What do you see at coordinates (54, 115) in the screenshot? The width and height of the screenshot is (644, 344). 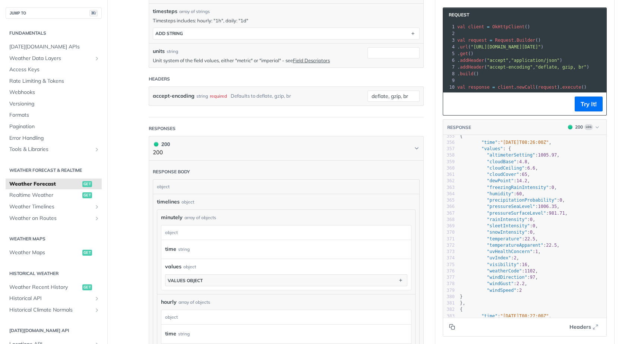 I see `a: Formats` at bounding box center [54, 115].